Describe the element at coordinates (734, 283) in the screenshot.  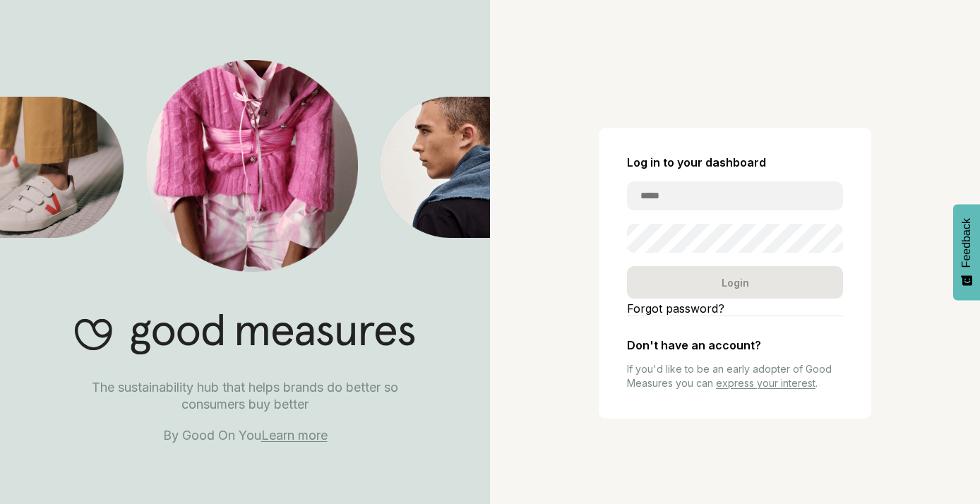
I see `div: Login` at that location.